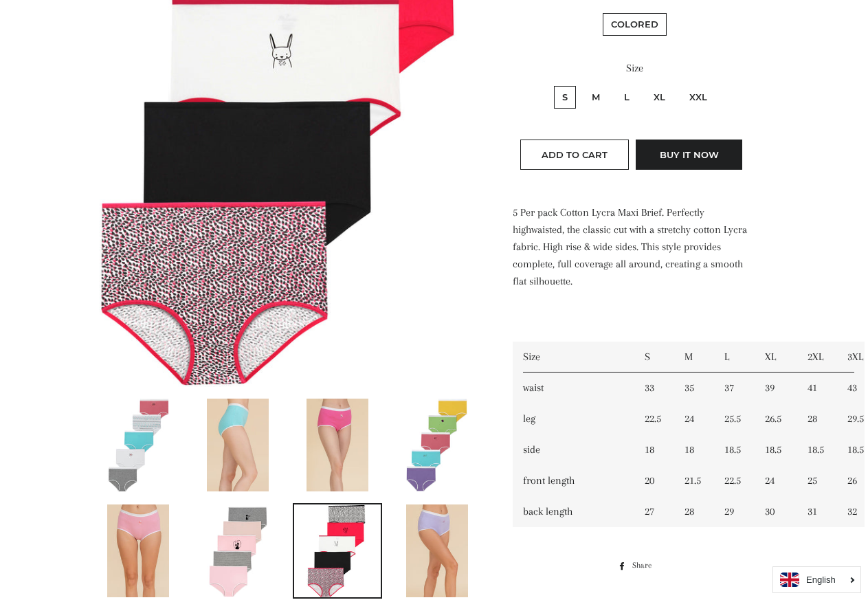 This screenshot has height=600, width=868. I want to click on label: L, so click(627, 97).